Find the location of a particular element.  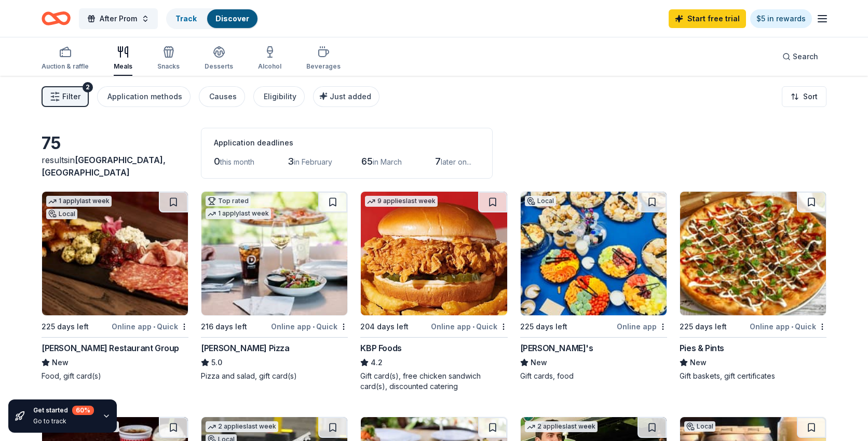

div: Pies & Pints is located at coordinates (702, 348).